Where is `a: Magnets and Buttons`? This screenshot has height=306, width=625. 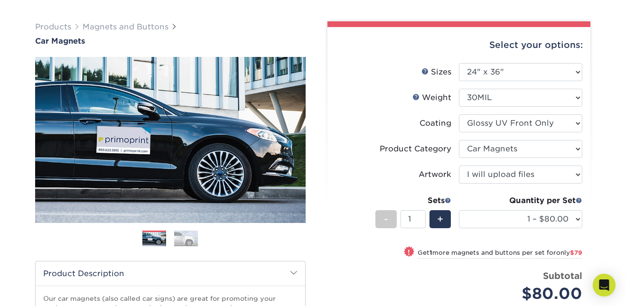
a: Magnets and Buttons is located at coordinates (125, 27).